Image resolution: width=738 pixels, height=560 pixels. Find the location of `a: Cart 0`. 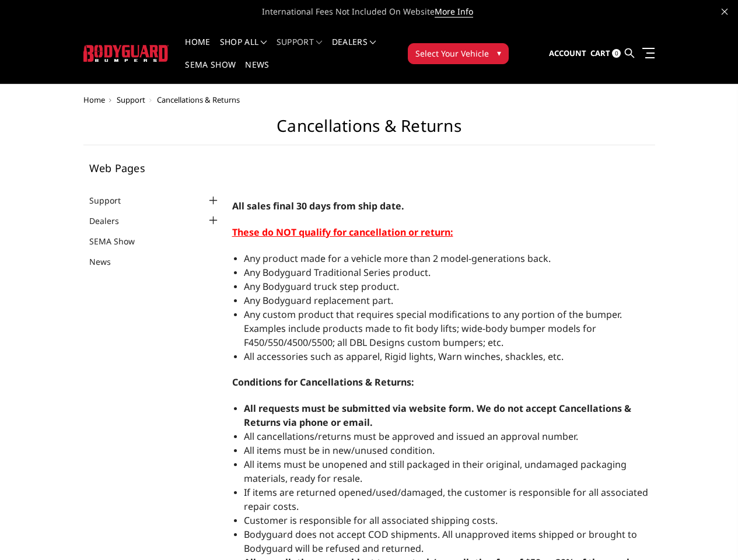

a: Cart 0 is located at coordinates (605, 54).